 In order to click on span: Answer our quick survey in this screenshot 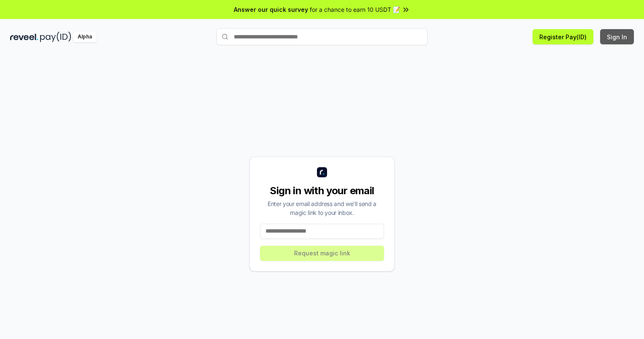, I will do `click(271, 9)`.